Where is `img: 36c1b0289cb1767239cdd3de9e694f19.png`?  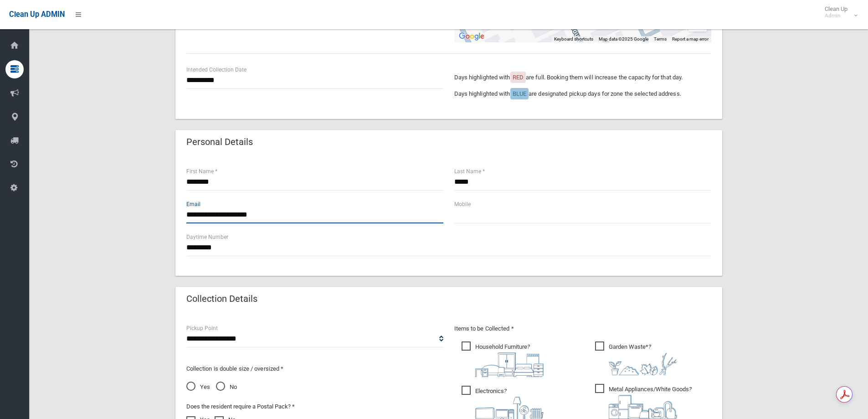 img: 36c1b0289cb1767239cdd3de9e694f19.png is located at coordinates (643, 407).